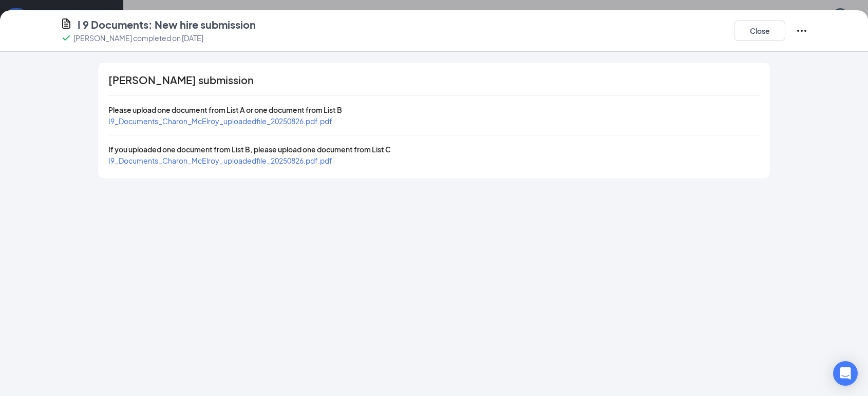  I want to click on svg: Checkmark, so click(66, 38).